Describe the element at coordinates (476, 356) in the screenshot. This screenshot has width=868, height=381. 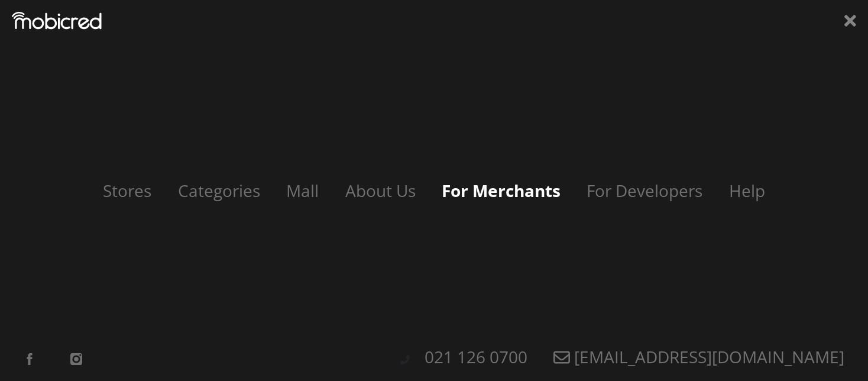
I see `a: 021 126 0700` at that location.